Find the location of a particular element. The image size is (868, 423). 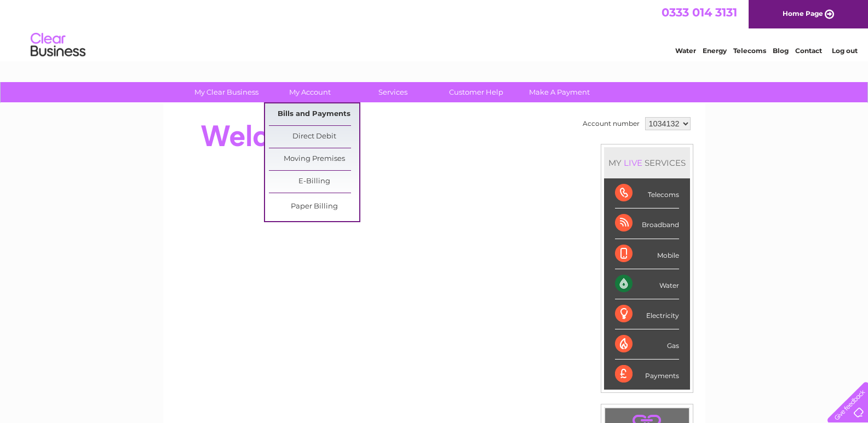

div: Telecoms is located at coordinates (647, 193).